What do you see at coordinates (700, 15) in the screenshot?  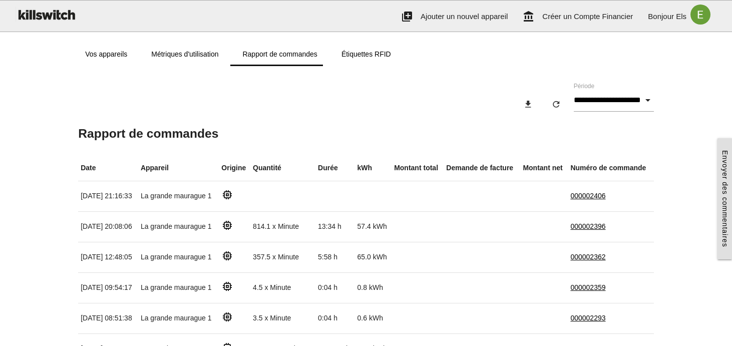 I see `img: ACg8ocIirSXHfB9SltxC6R7XKmvCMxiKI3o1g1eYLZOXVaH2AjNIiQ=s96-c` at bounding box center [700, 15].